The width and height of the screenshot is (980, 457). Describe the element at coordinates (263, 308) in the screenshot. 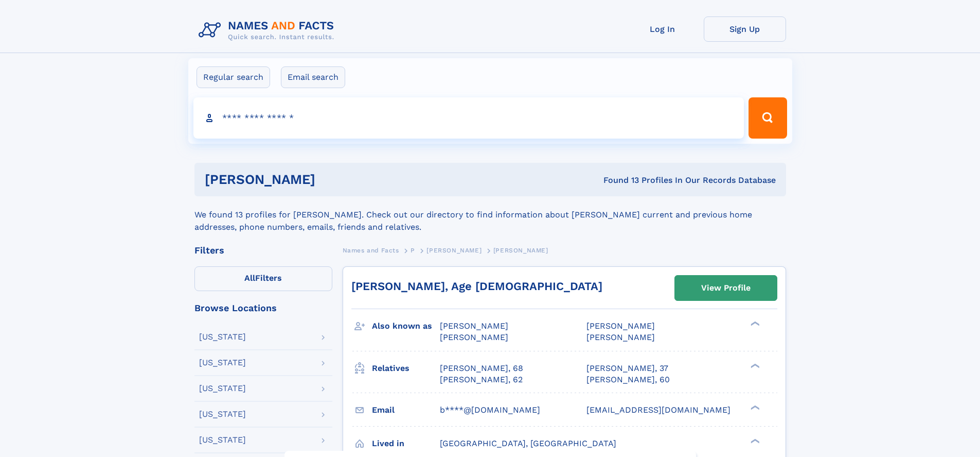

I see `div: Browse Locations` at that location.